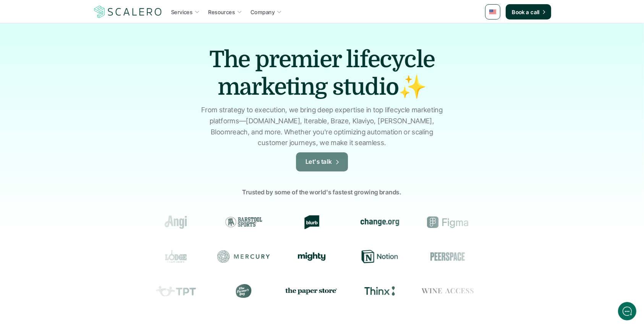 The height and width of the screenshot is (328, 644). I want to click on div: The Farmer's Dog, so click(243, 291).